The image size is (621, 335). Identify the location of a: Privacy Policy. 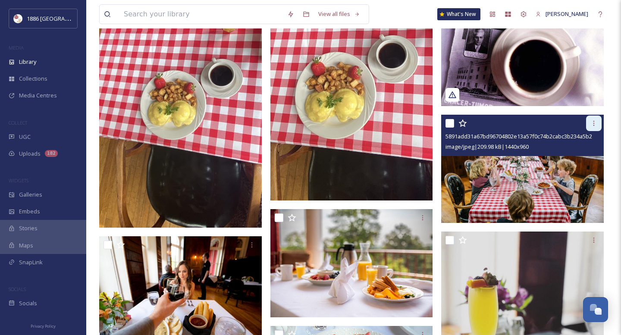
(43, 325).